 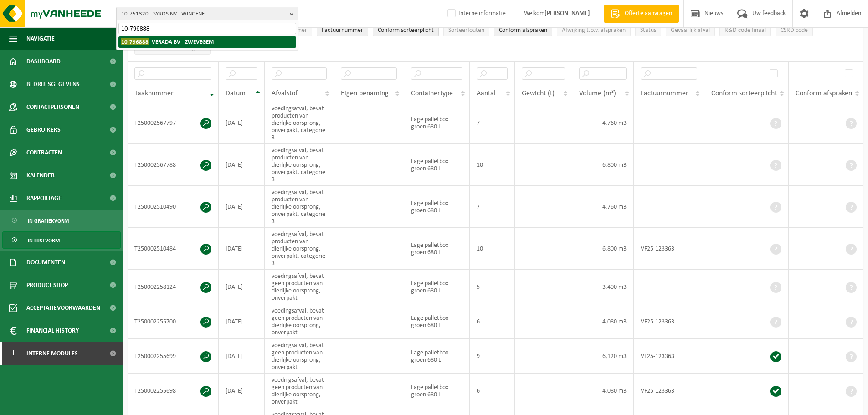 I want to click on span: Interne modules, so click(x=52, y=354).